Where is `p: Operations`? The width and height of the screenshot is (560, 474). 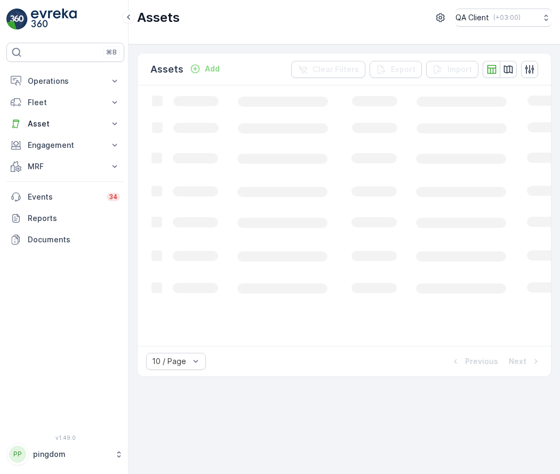
p: Operations is located at coordinates (65, 81).